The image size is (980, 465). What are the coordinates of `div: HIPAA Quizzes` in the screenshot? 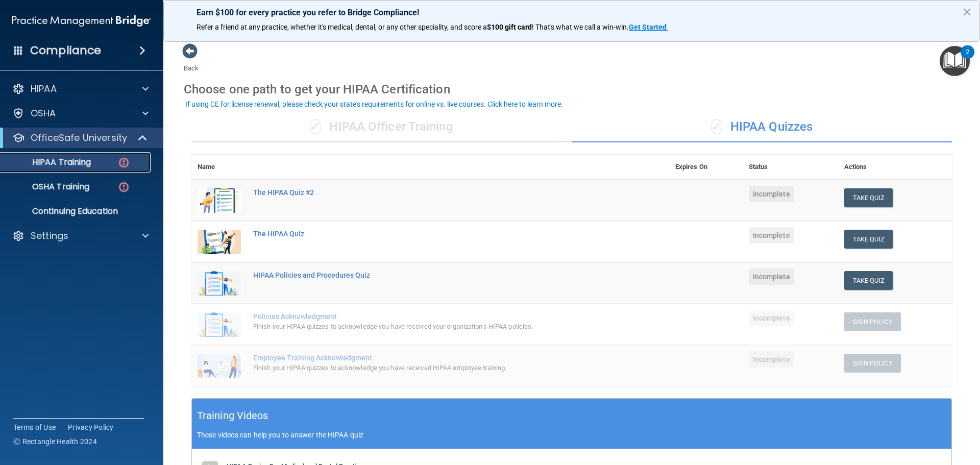 It's located at (762, 127).